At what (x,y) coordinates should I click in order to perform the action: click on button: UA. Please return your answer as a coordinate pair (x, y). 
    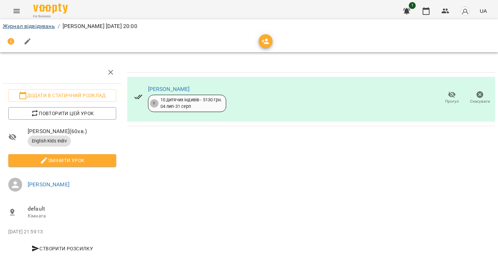
    Looking at the image, I should click on (483, 11).